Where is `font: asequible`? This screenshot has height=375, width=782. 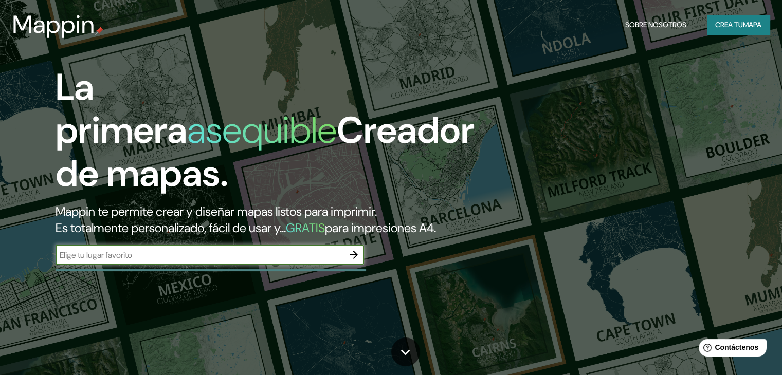 font: asequible is located at coordinates (262, 130).